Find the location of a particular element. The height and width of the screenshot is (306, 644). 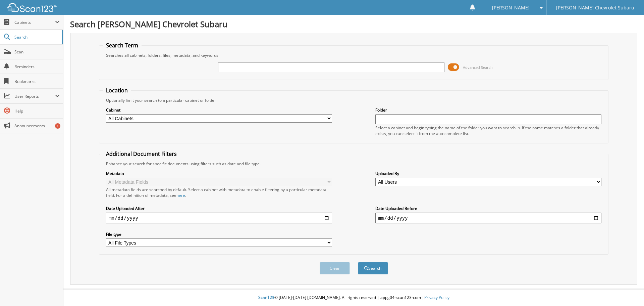

input: start is located at coordinates (219, 218).